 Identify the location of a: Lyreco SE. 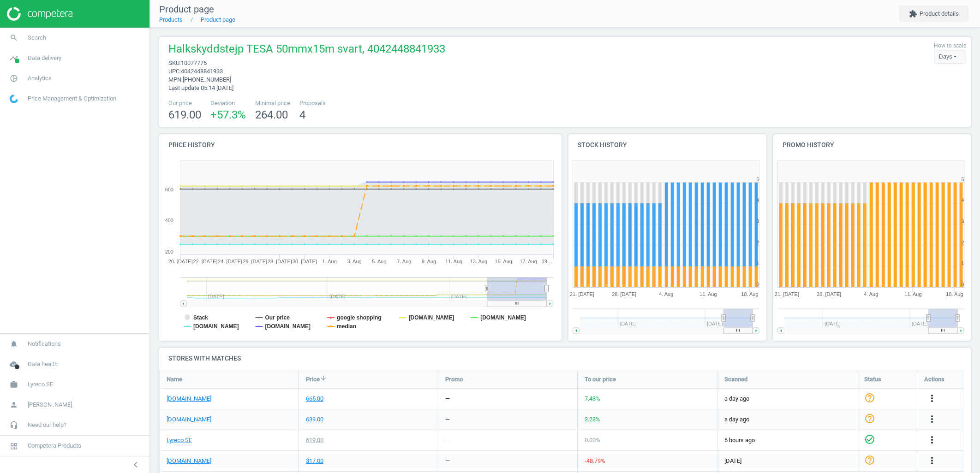
(179, 441).